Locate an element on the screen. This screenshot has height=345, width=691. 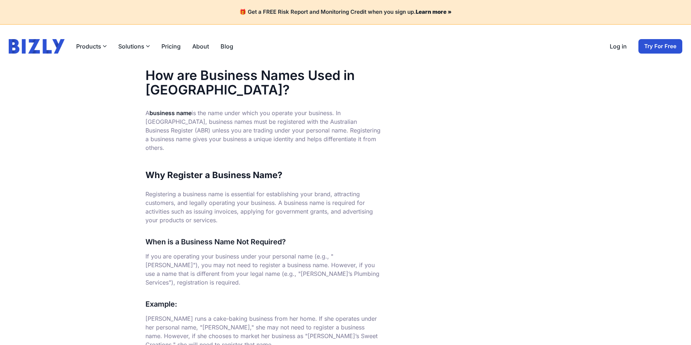
a: Blog is located at coordinates (227, 46).